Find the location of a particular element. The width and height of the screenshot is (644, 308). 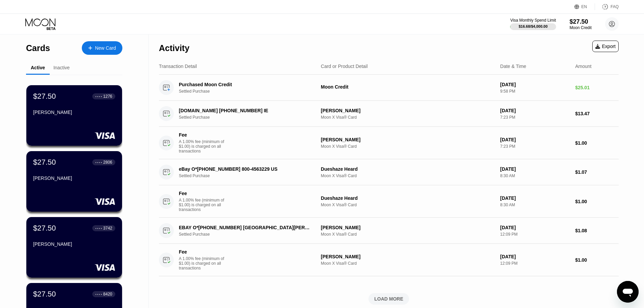

div: 1276 is located at coordinates (107, 96).